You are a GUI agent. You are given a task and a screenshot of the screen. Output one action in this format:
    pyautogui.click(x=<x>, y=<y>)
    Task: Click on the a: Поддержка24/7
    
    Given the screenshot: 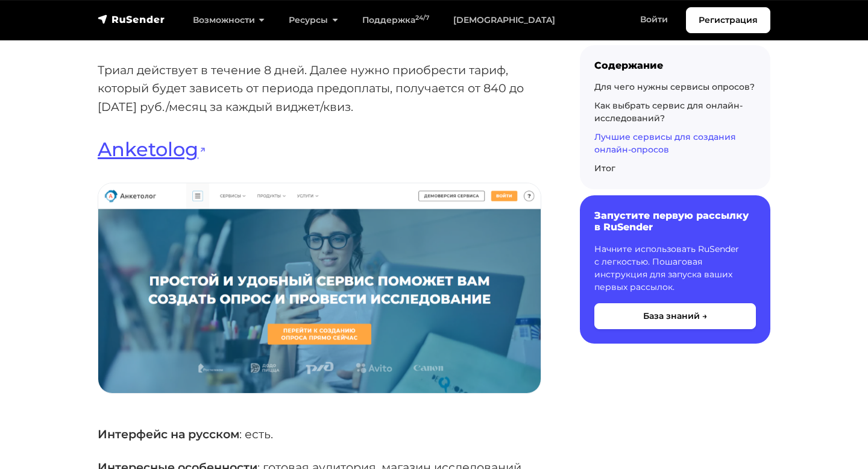 What is the action you would take?
    pyautogui.click(x=396, y=20)
    